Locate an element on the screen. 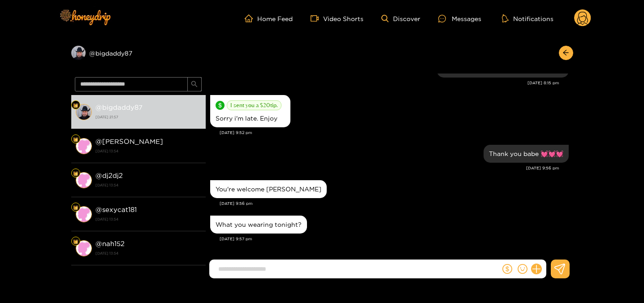  strong: @ bigdaddy87 is located at coordinates (119, 107).